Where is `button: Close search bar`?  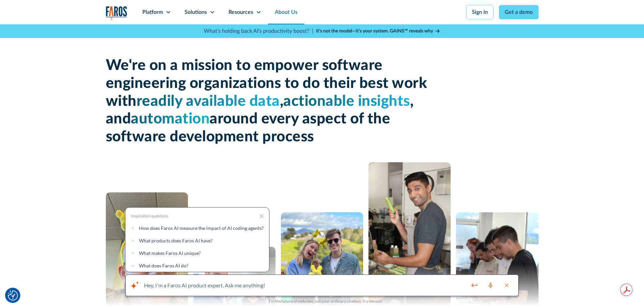
button: Close search bar is located at coordinates (507, 285).